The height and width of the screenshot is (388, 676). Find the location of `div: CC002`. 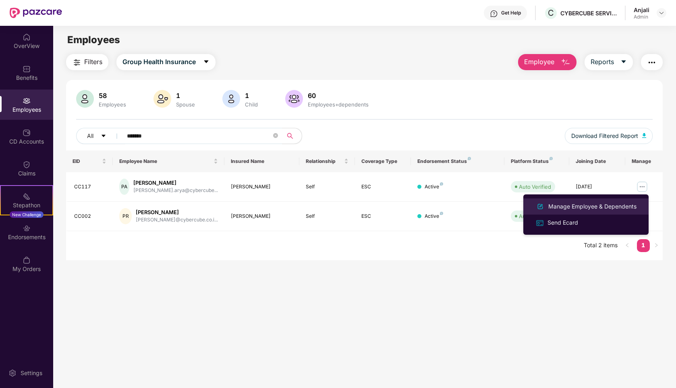

div: CC002 is located at coordinates (90, 216).